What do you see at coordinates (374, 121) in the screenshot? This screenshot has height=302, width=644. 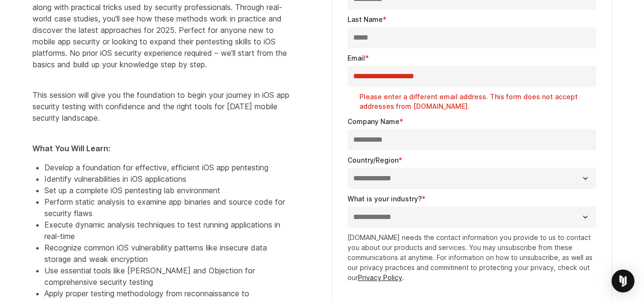 I see `span: Company Name` at bounding box center [374, 121].